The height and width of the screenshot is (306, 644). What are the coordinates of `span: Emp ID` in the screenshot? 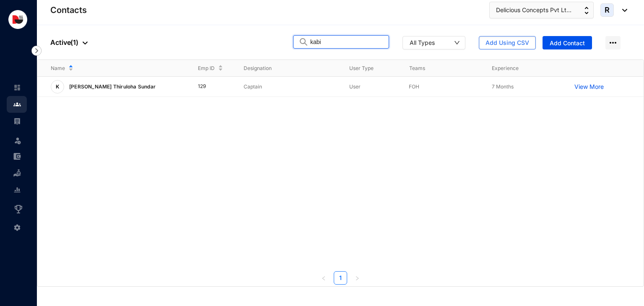 It's located at (207, 68).